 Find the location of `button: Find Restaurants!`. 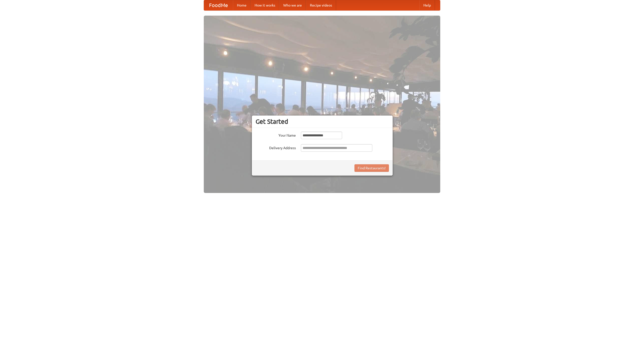

button: Find Restaurants! is located at coordinates (372, 168).